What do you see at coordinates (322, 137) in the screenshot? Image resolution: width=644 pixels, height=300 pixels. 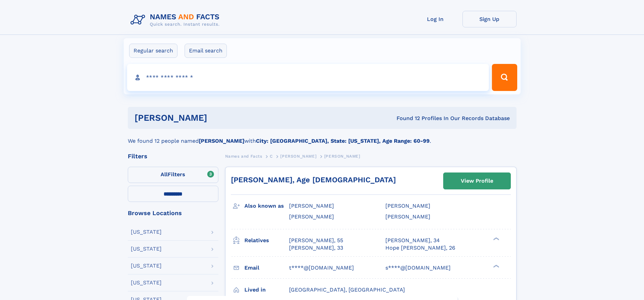 I see `div: We found 12 people named with .` at bounding box center [322, 137].